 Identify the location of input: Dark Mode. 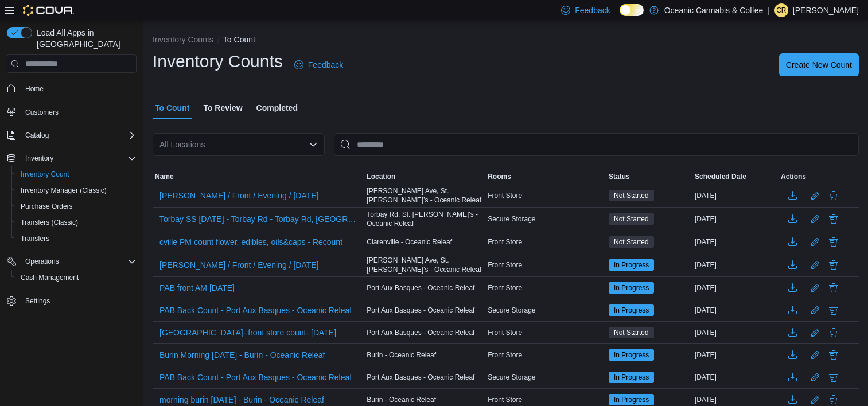
(631, 10).